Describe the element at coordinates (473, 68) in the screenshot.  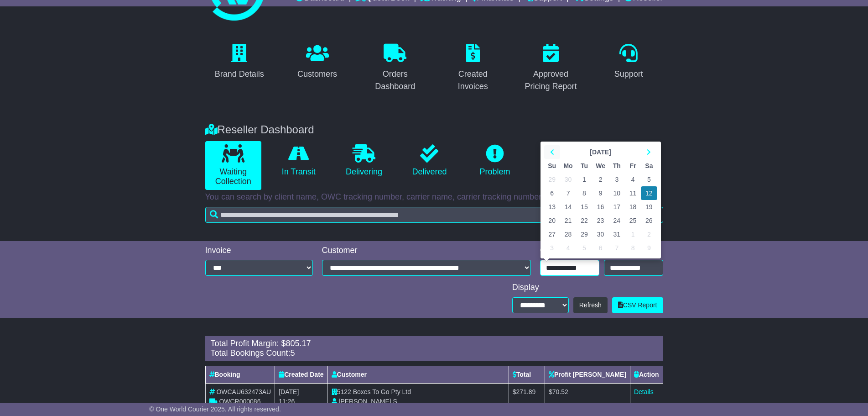
I see `a: Created Invoices` at that location.